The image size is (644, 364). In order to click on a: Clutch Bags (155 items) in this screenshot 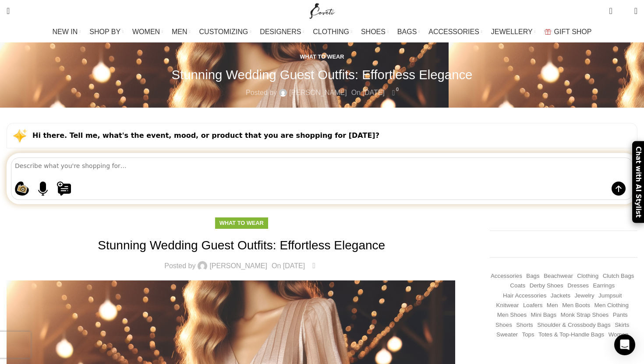, I will do `click(618, 276)`.